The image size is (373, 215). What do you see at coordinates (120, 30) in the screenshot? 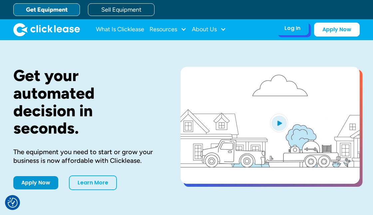
I see `a: What Is Clicklease` at bounding box center [120, 30].